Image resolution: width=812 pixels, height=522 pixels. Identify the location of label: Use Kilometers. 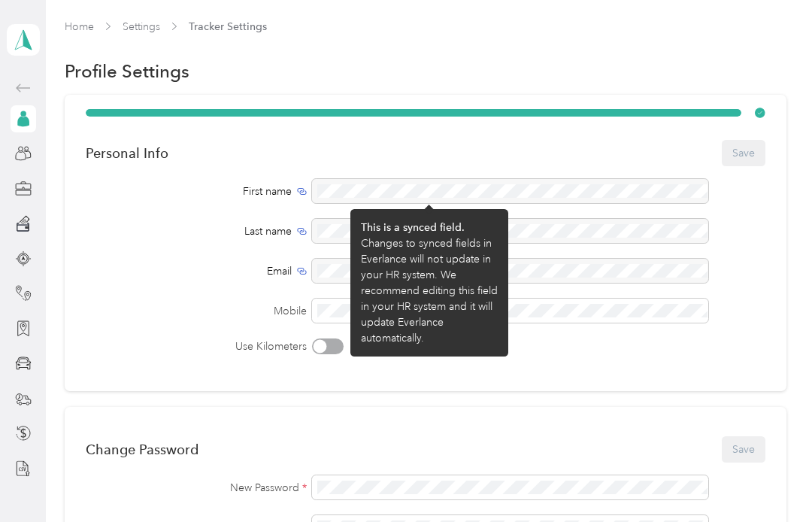
(197, 346).